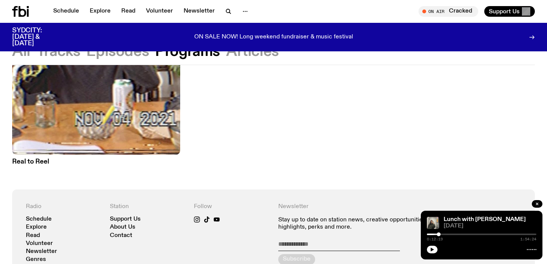 This screenshot has width=547, height=264. Describe the element at coordinates (59, 52) in the screenshot. I see `button: Tracks` at that location.